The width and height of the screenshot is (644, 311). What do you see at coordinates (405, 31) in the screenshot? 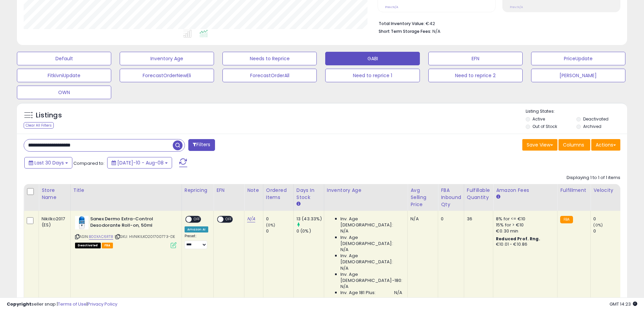
I see `b: Short Term Storage Fees:` at bounding box center [405, 31].